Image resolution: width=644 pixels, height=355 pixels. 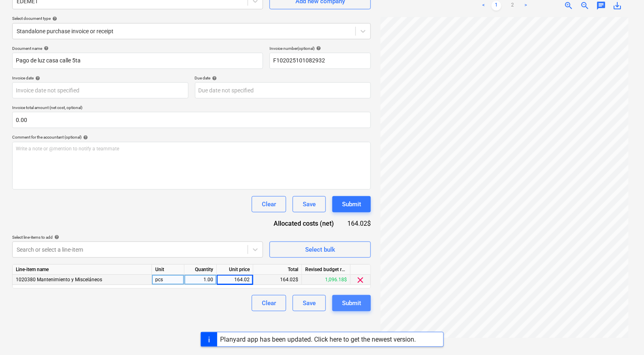 What do you see at coordinates (624, 335) in the screenshot?
I see `div: Widget de chat` at bounding box center [624, 335].